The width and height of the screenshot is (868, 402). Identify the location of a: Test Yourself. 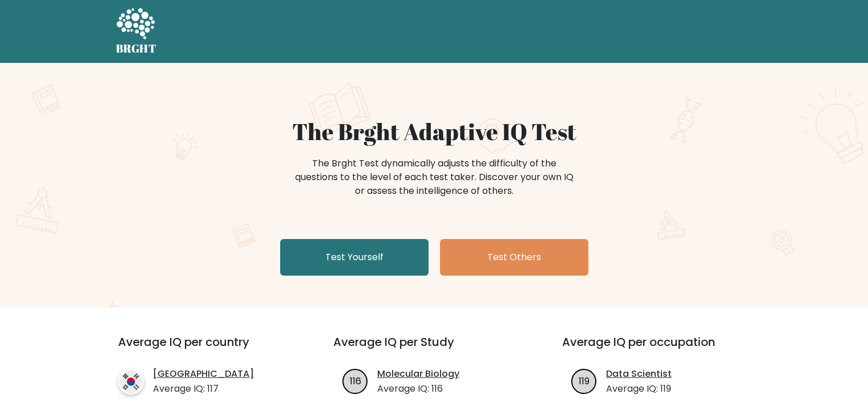
(354, 257).